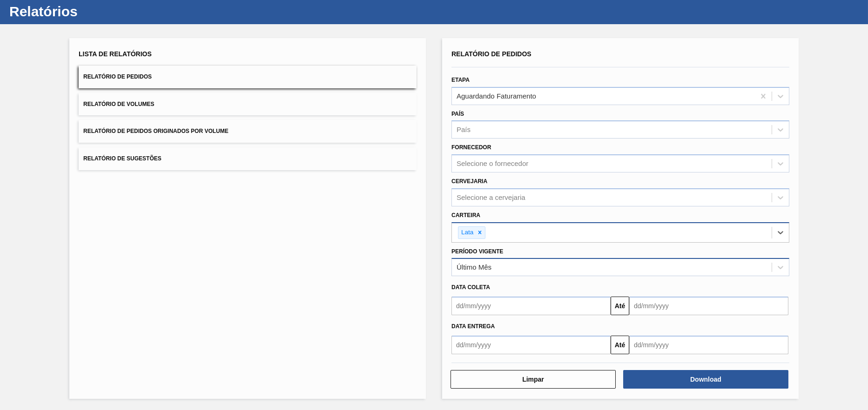 This screenshot has width=868, height=410. What do you see at coordinates (458, 114) in the screenshot?
I see `label: País` at bounding box center [458, 114].